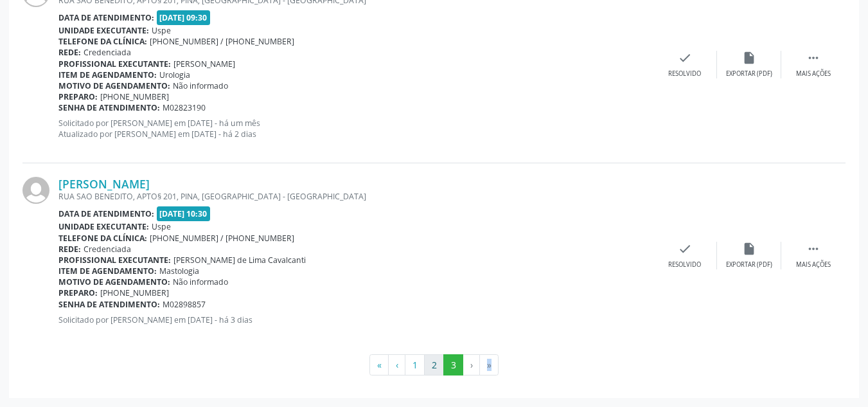 The height and width of the screenshot is (407, 868). What do you see at coordinates (379, 365) in the screenshot?
I see `button: Go to first page` at bounding box center [379, 365].